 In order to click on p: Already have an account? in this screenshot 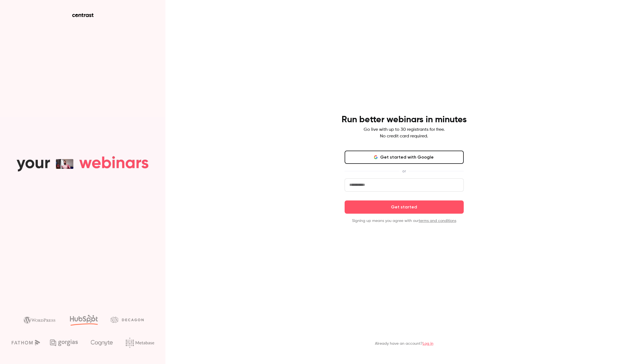, I will do `click(404, 344)`.